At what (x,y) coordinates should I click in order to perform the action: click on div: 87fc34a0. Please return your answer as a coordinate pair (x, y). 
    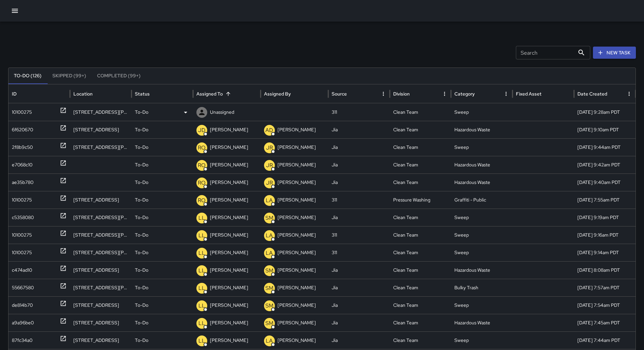
    Looking at the image, I should click on (22, 340).